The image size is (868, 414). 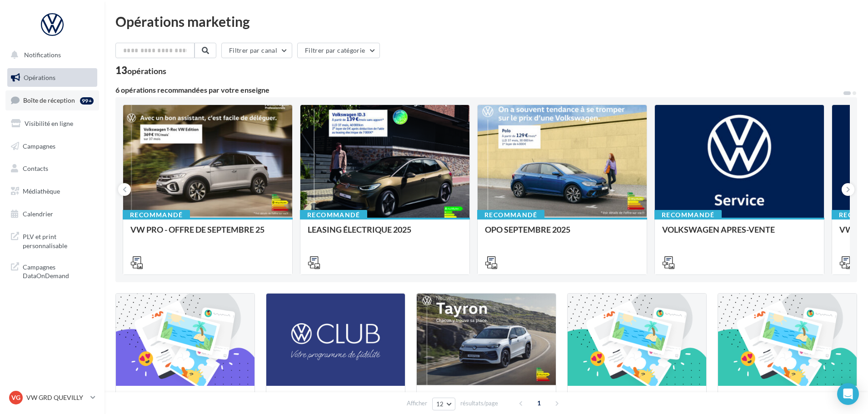 What do you see at coordinates (848, 394) in the screenshot?
I see `div: Open Intercom Messenger` at bounding box center [848, 394].